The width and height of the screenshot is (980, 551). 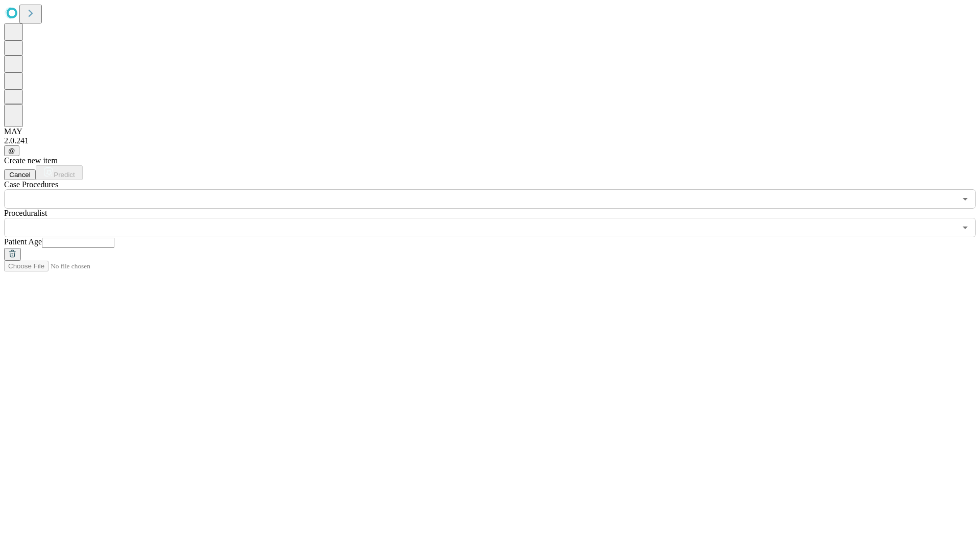 I want to click on button: Predict, so click(x=59, y=172).